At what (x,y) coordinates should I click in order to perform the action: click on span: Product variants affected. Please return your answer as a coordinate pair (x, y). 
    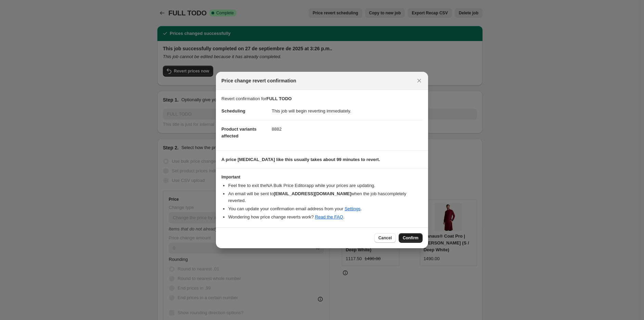
    Looking at the image, I should click on (239, 132).